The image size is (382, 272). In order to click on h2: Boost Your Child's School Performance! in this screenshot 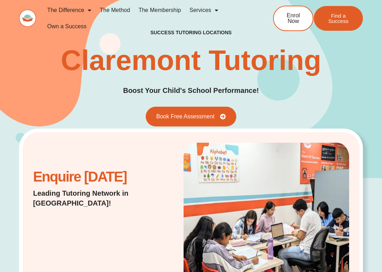, I will do `click(191, 90)`.